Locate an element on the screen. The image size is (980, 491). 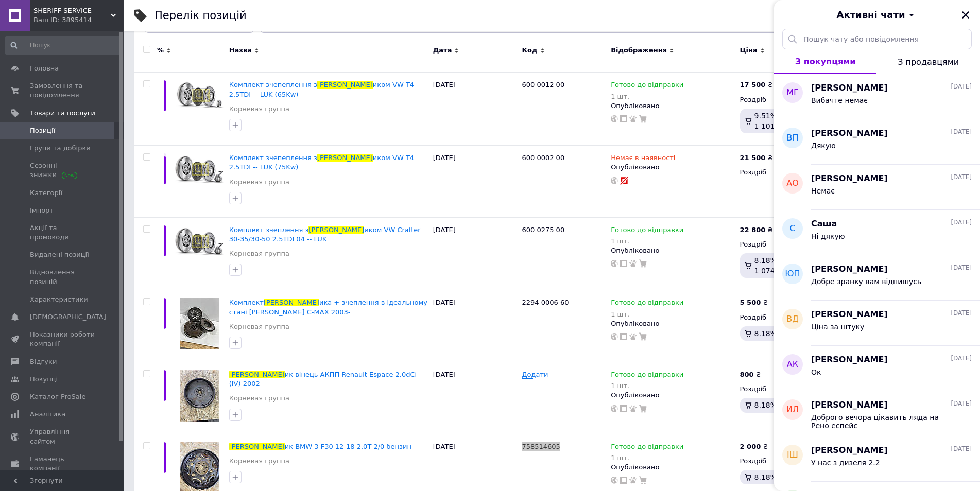
span: 1 074 ₴ is located at coordinates (768, 271).